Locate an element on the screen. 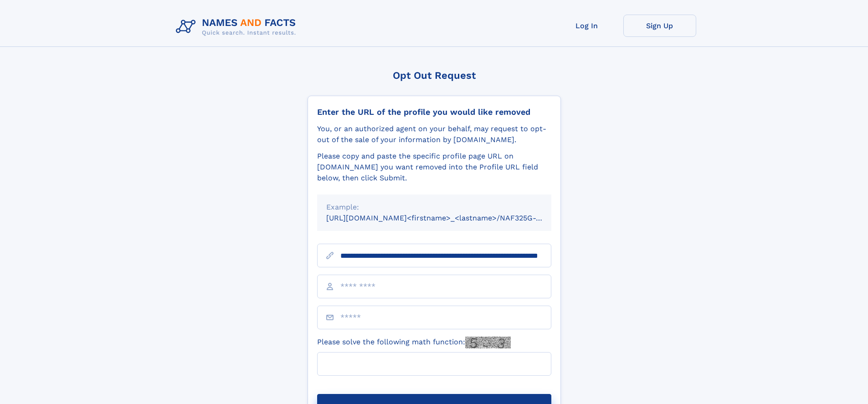  label: Please solve the following math function: is located at coordinates (414, 343).